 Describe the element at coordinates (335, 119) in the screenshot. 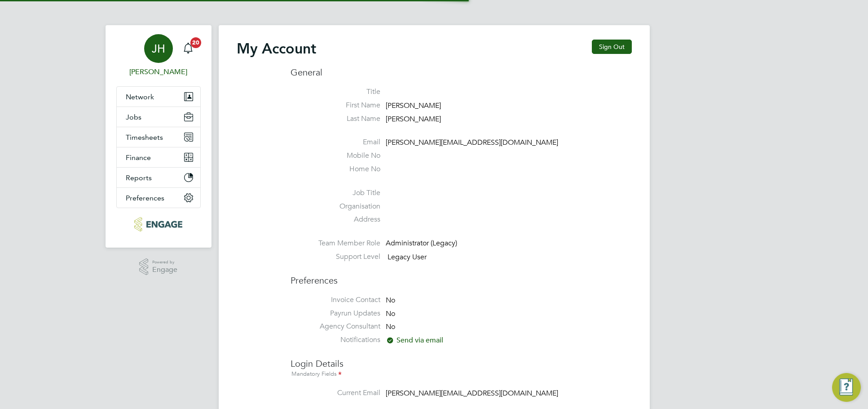

I see `label: Last Name` at that location.